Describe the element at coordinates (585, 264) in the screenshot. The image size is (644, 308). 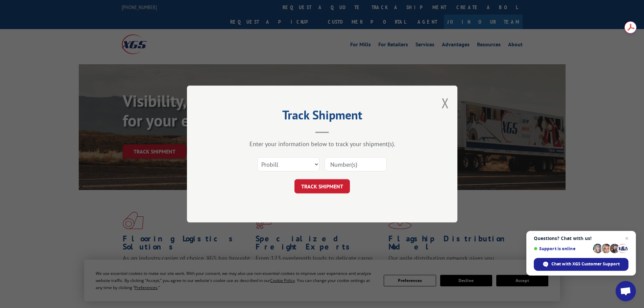
I see `span: Chat with XGS Customer Support` at that location.